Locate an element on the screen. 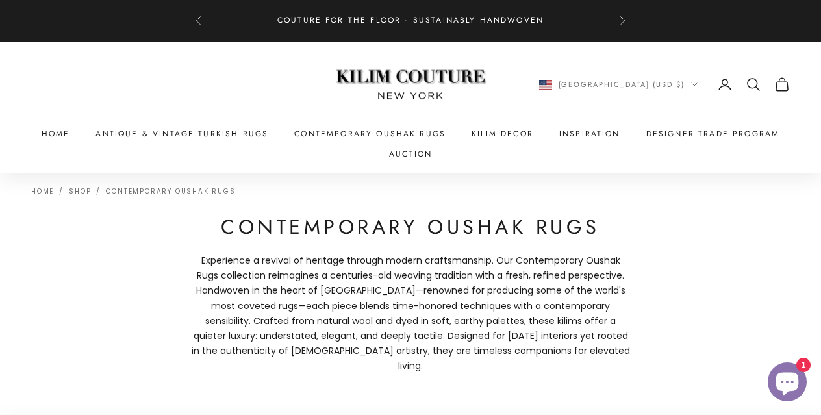 This screenshot has height=415, width=821. h1: Contemporary Oushak Rugs is located at coordinates (410, 227).